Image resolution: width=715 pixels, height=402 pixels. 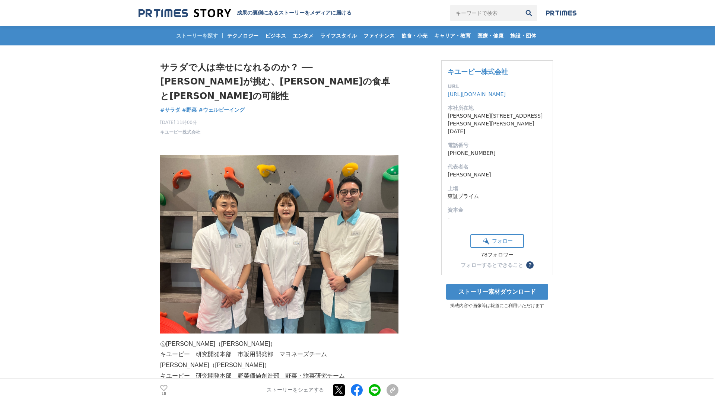 I want to click on span: 飲食・小売, so click(x=414, y=36).